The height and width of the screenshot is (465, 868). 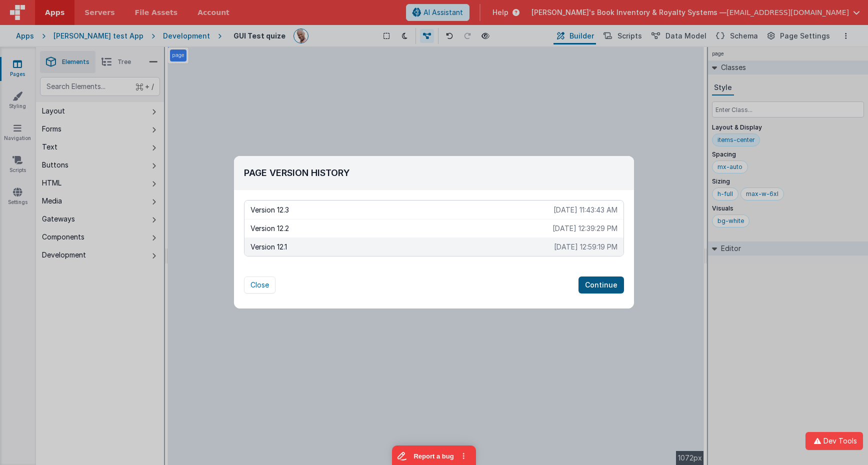 What do you see at coordinates (402, 247) in the screenshot?
I see `p: Version 12.1` at bounding box center [402, 247].